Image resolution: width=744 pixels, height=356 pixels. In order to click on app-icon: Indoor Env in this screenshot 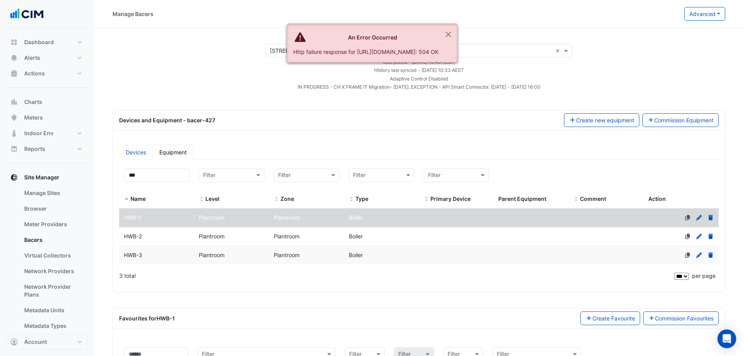, I will do `click(14, 133)`.